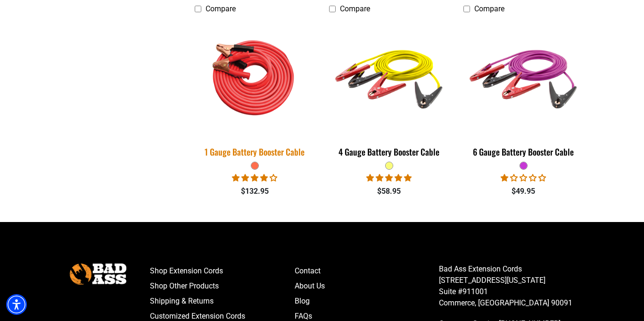 The height and width of the screenshot is (321, 644). What do you see at coordinates (367, 286) in the screenshot?
I see `a: About Us` at bounding box center [367, 286].